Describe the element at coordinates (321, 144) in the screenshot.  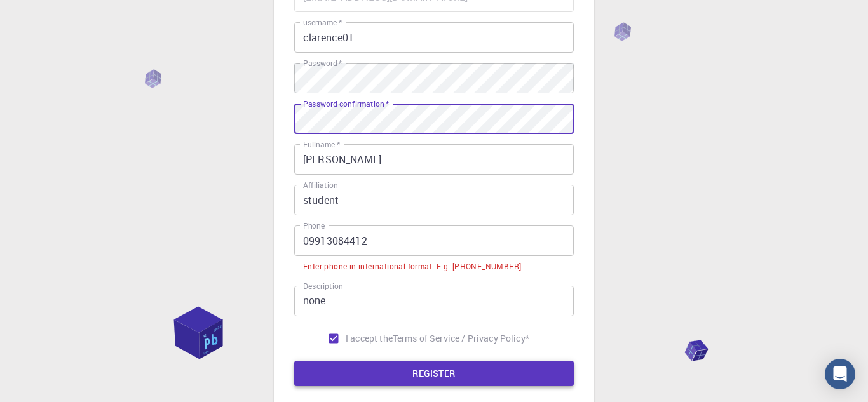
I see `label: Fullname` at that location.